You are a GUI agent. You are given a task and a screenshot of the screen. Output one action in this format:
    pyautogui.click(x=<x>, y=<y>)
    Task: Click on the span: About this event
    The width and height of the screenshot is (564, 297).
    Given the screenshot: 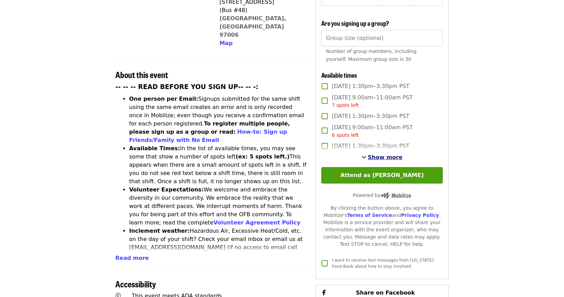 What is the action you would take?
    pyautogui.click(x=141, y=74)
    